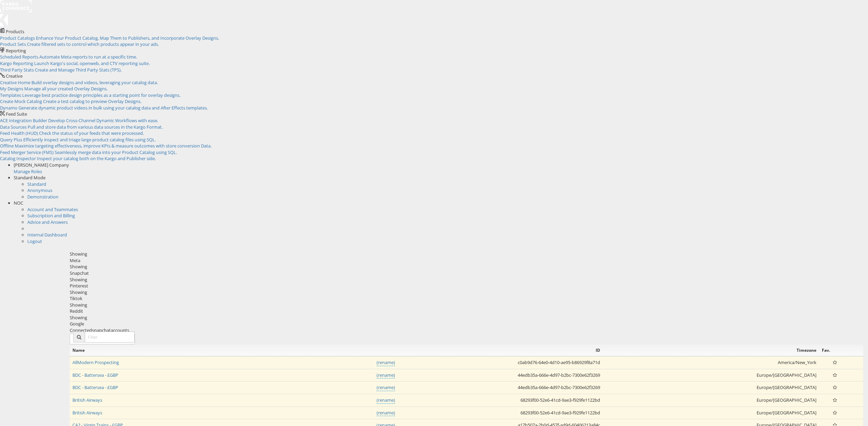 The image size is (868, 426). Describe the element at coordinates (711, 363) in the screenshot. I see `td: America/New_York` at that location.